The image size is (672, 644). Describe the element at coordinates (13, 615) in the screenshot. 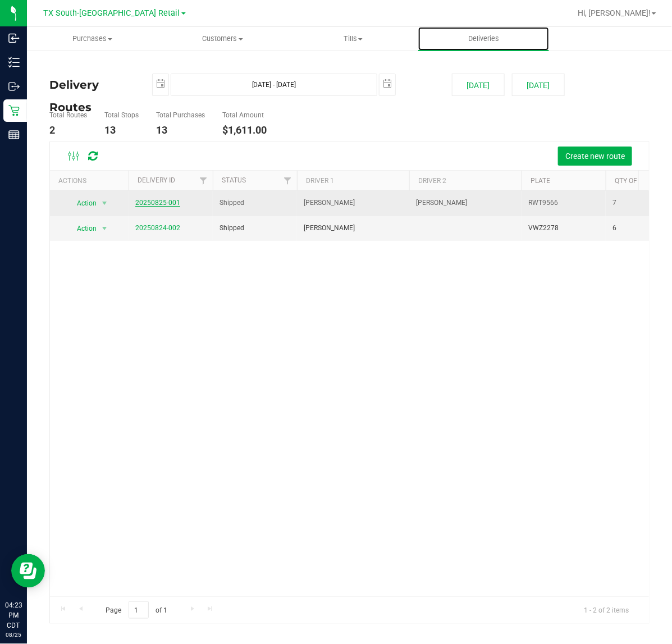

I see `p: 04:23 PM CDT` at that location.